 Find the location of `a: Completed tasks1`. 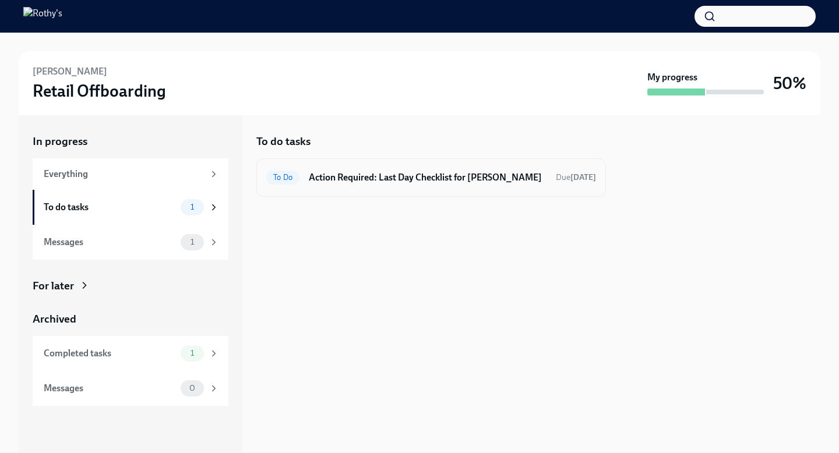

a: Completed tasks1 is located at coordinates (130, 354).